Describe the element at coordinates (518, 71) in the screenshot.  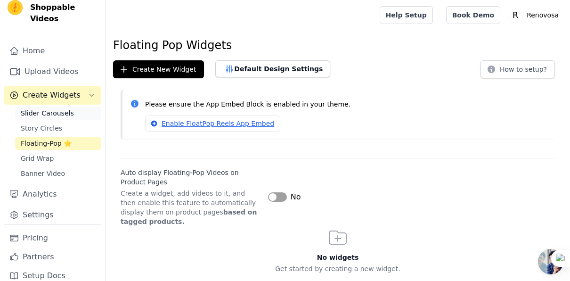
I see `a: How to setup?` at that location.